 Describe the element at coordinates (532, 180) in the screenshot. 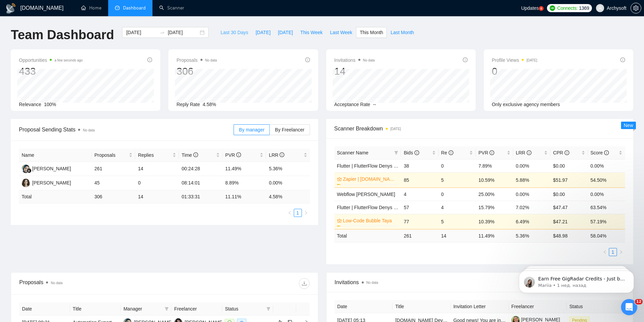

I see `td: 5.88%` at that location.